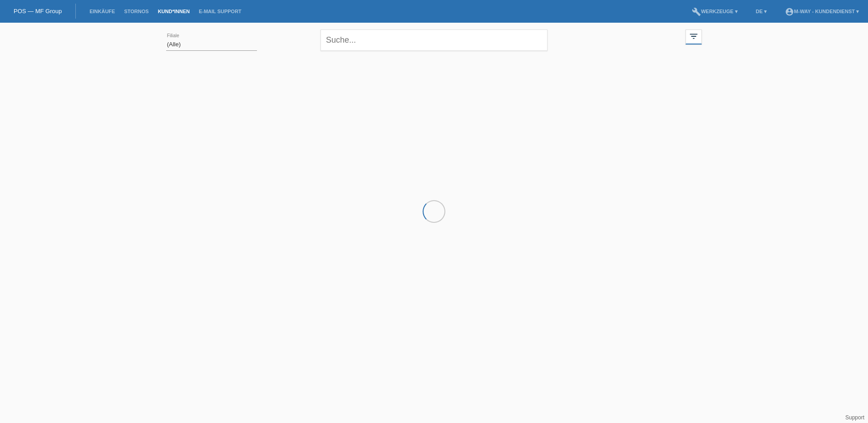 The width and height of the screenshot is (868, 423). I want to click on a: Einkäufe, so click(102, 11).